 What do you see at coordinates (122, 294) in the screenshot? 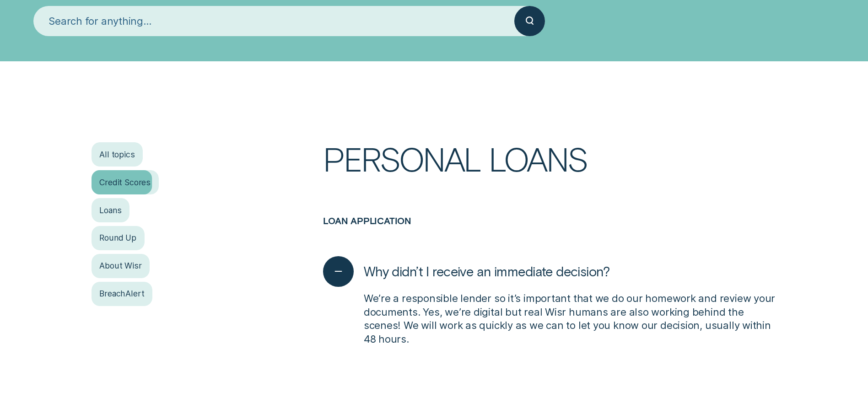
I see `div: BreachAlert` at bounding box center [122, 294].